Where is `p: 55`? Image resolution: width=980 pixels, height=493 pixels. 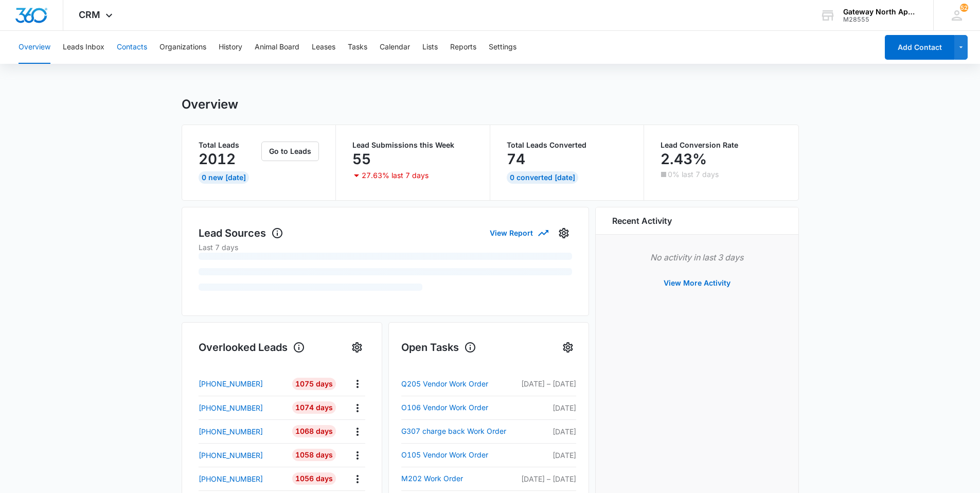 p: 55 is located at coordinates (362, 159).